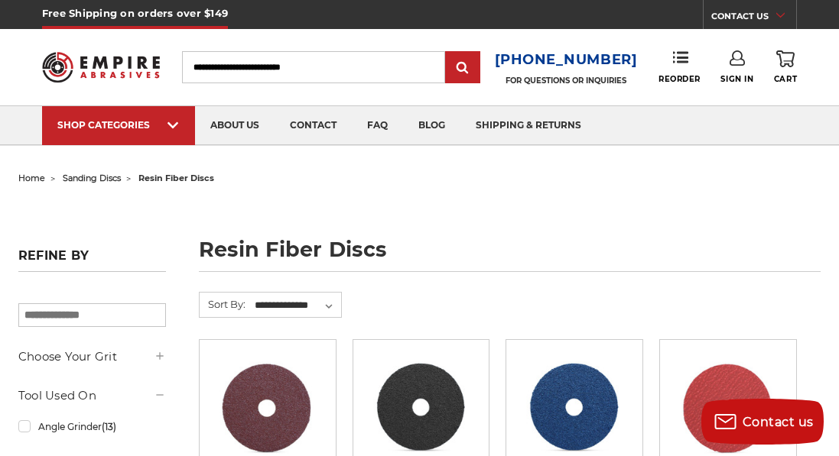 This screenshot has width=839, height=456. Describe the element at coordinates (31, 178) in the screenshot. I see `span: home` at that location.